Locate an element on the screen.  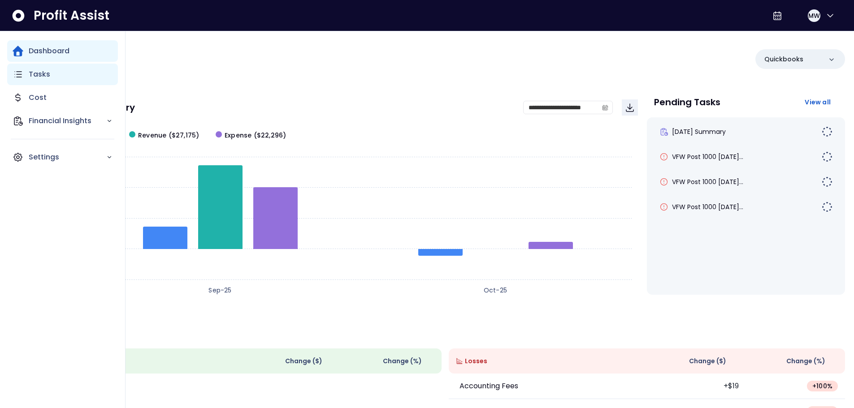
p: Wins & Losses is located at coordinates (445, 334).